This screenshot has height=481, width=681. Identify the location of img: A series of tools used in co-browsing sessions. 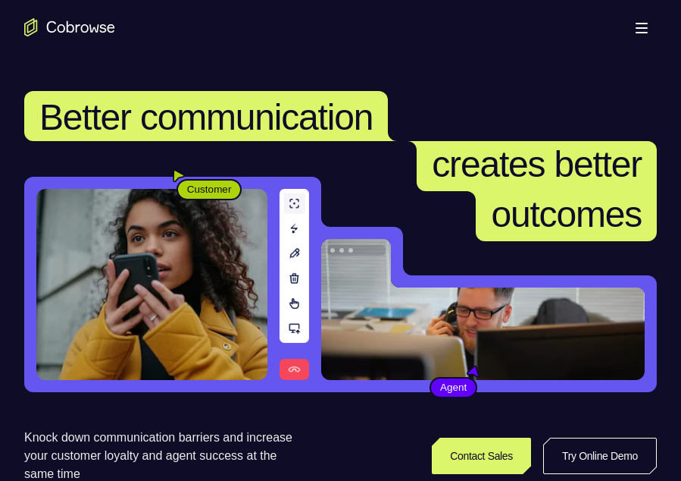
(294, 284).